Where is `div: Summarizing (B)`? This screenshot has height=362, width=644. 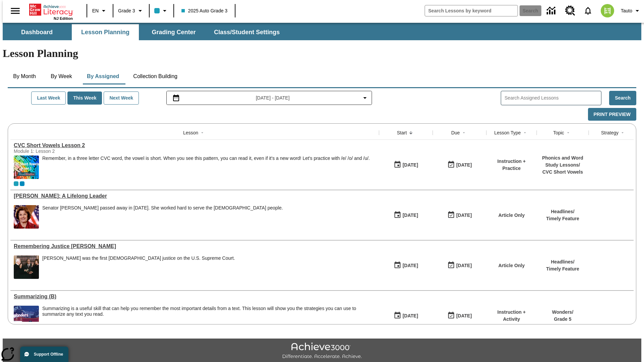
div: Summarizing (B) is located at coordinates (195, 297).